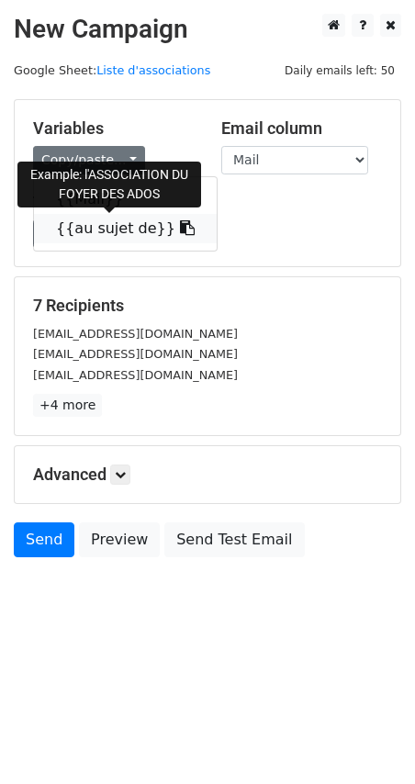 The width and height of the screenshot is (415, 784). What do you see at coordinates (67, 405) in the screenshot?
I see `a: +4 more` at bounding box center [67, 405].